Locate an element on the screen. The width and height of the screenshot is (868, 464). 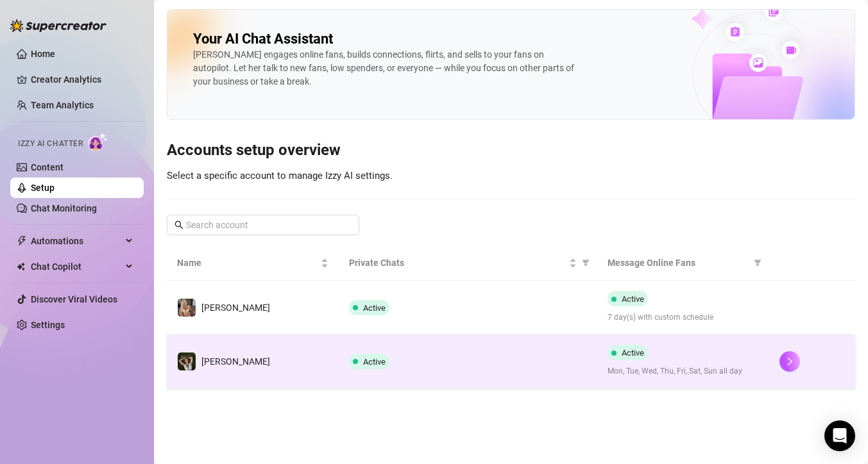
a: Creator Analytics is located at coordinates (82, 79).